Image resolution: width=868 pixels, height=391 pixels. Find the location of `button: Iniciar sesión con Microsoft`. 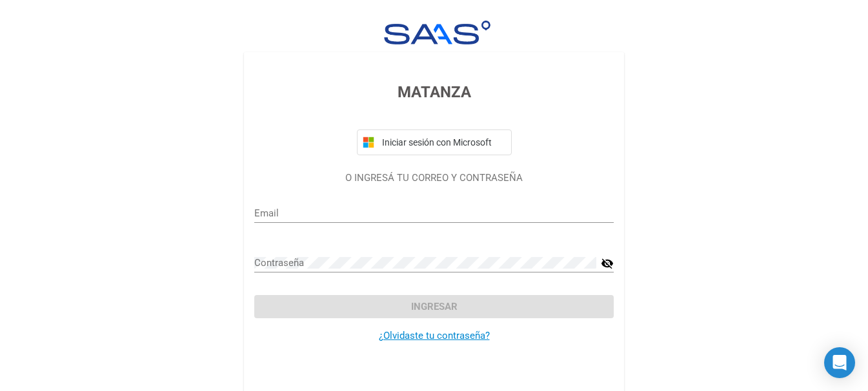

button: Iniciar sesión con Microsoft is located at coordinates (434, 142).